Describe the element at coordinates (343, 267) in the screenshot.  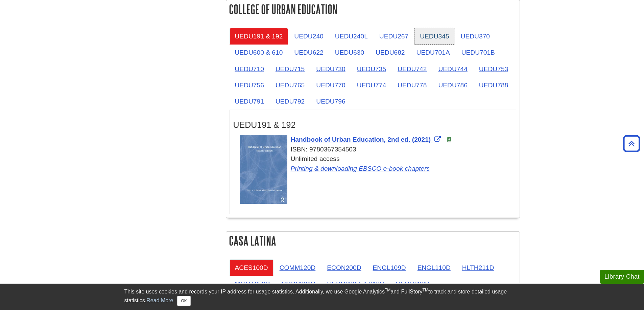
I see `a: ECON200D` at that location.